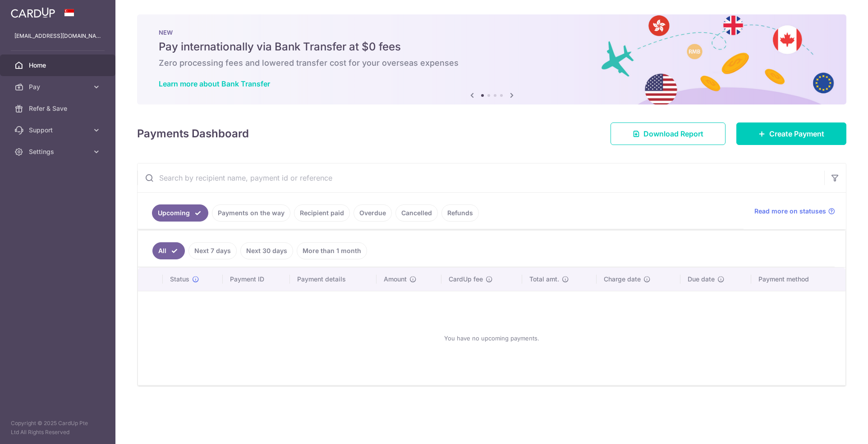  Describe the element at coordinates (332, 251) in the screenshot. I see `a: More than 1 month` at that location.